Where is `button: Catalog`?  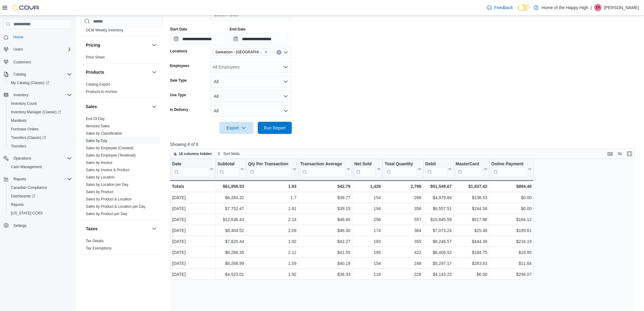 button: Catalog is located at coordinates (38, 74).